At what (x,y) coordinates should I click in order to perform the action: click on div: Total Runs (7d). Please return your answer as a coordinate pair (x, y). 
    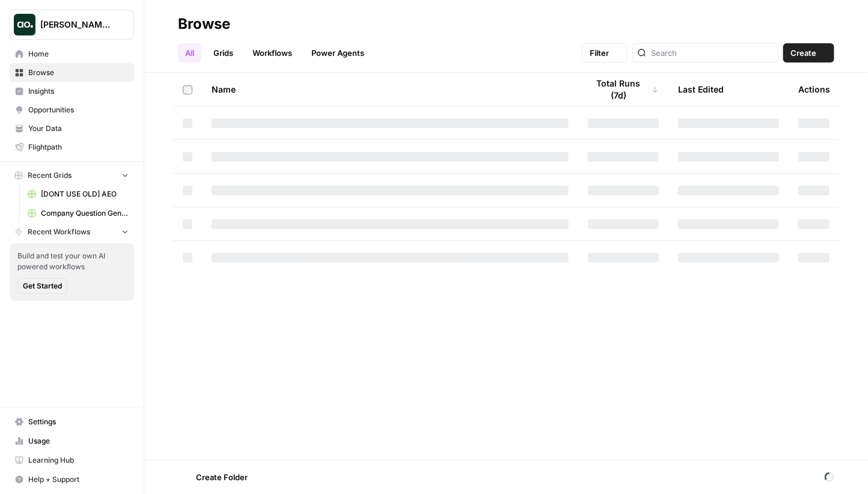
    Looking at the image, I should click on (623, 89).